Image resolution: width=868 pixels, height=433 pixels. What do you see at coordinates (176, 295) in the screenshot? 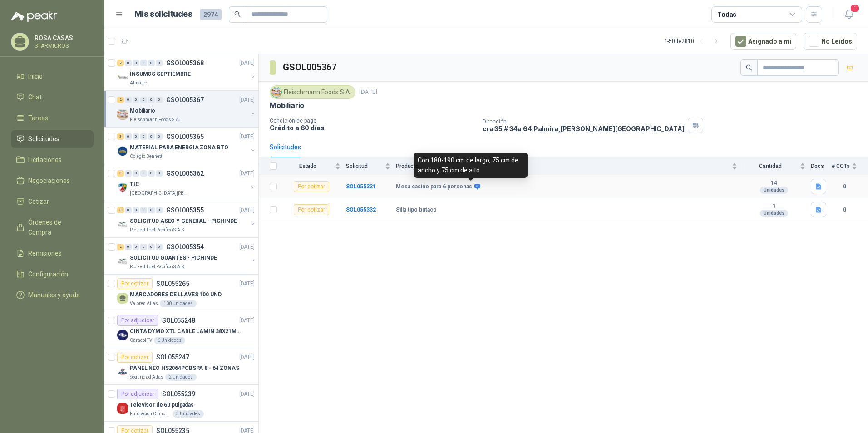
I see `p: MARCADORES DE LLAVES 100 UND` at bounding box center [176, 295].